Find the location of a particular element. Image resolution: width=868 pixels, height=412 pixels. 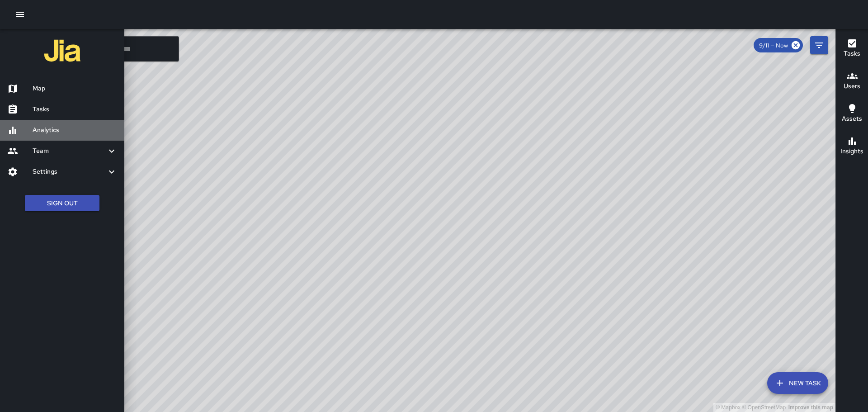

button: New Task is located at coordinates (798, 383).